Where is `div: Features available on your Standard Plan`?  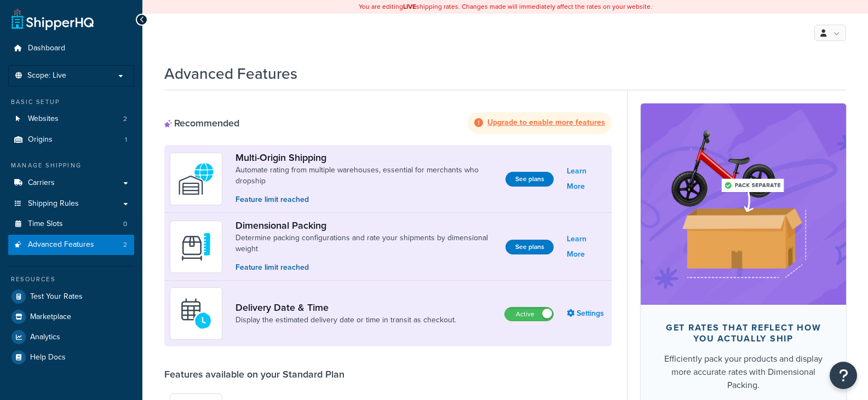
div: Features available on your Standard Plan is located at coordinates (254, 374).